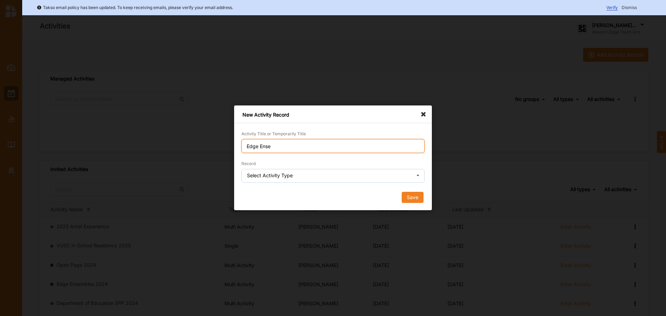  I want to click on label: Record, so click(248, 164).